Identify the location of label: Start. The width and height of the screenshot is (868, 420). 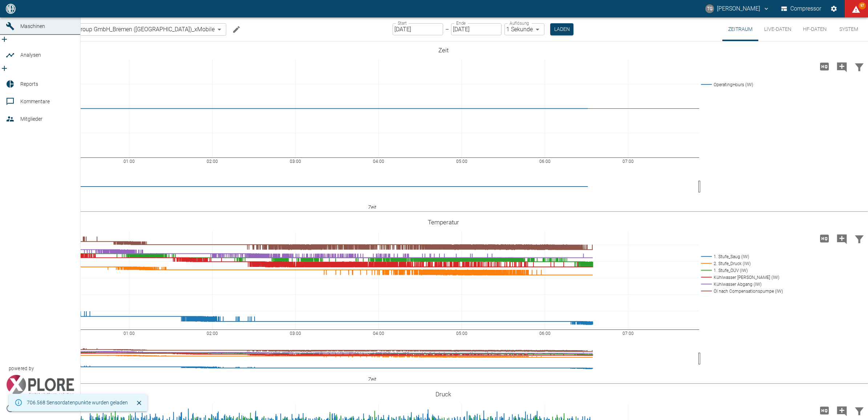
(402, 23).